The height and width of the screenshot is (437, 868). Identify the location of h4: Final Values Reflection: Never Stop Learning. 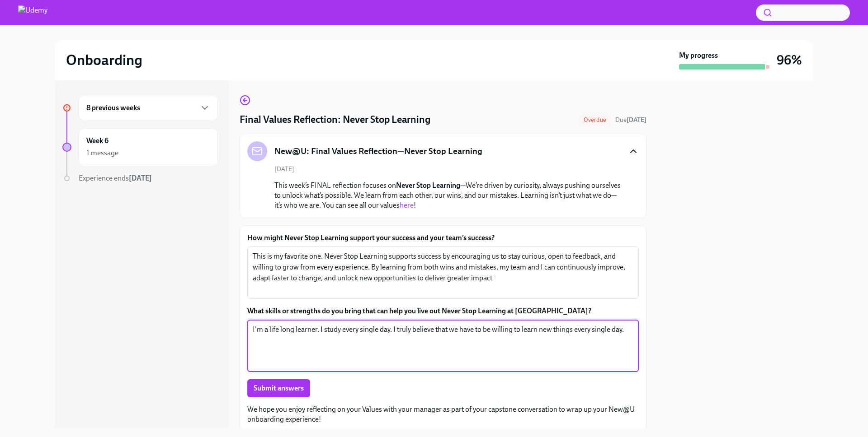
(335, 120).